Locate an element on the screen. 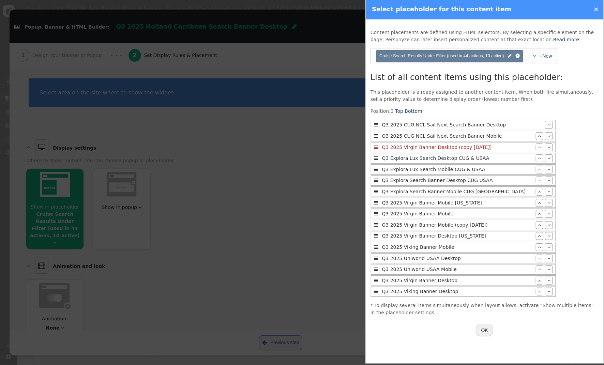  div: Q3 Explora Lux Search Mobile CUG & USAA is located at coordinates (458, 170).